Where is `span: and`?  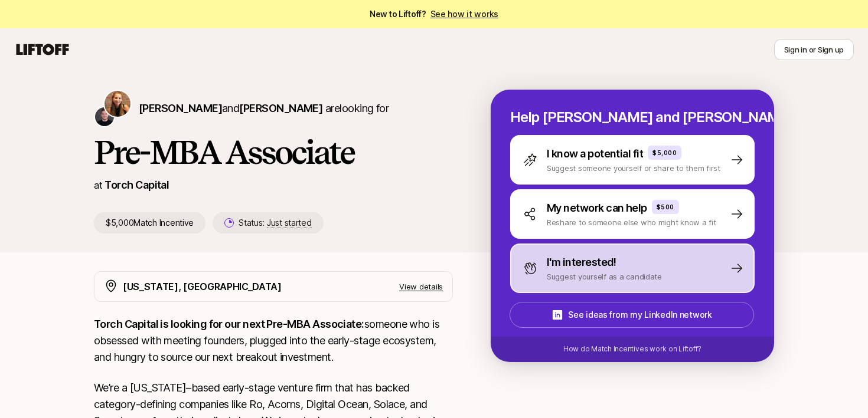 span: and is located at coordinates (272, 108).